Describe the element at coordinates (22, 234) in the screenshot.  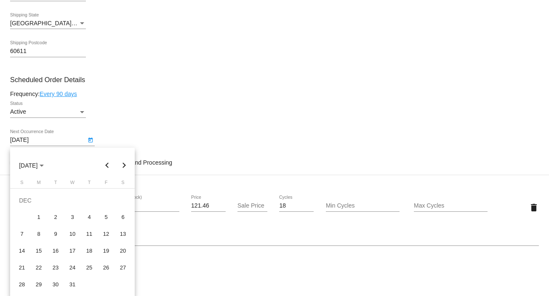
I see `div: 7` at that location.